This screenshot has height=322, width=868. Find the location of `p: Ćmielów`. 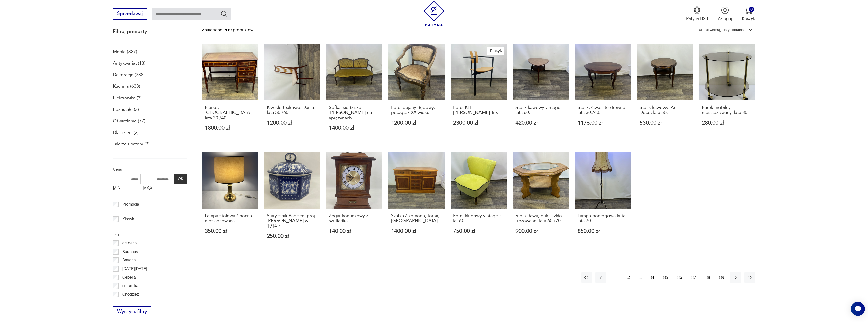

p: Ćmielów is located at coordinates (130, 303).